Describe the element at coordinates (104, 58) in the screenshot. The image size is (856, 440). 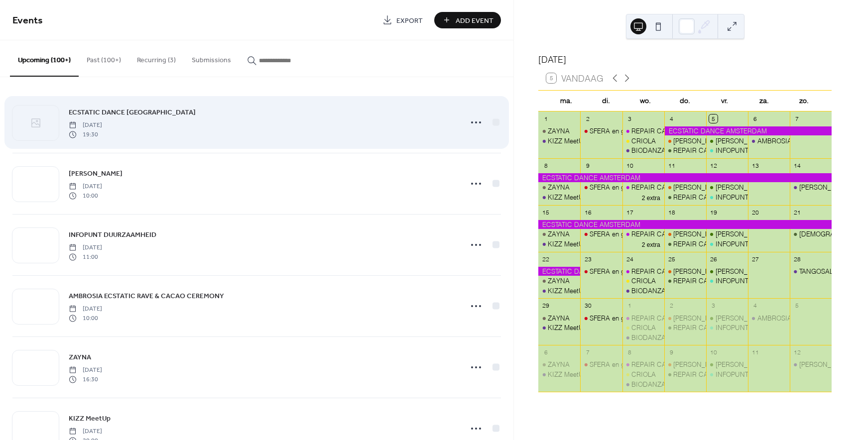
I see `button: Past (100+)` at that location.